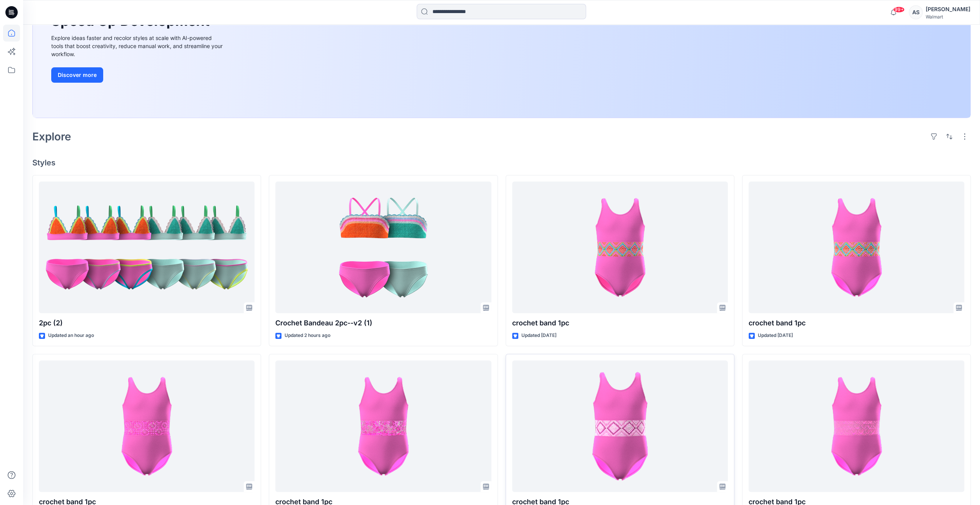 The height and width of the screenshot is (505, 980). Describe the element at coordinates (147, 323) in the screenshot. I see `p: 2pc (2)` at that location.